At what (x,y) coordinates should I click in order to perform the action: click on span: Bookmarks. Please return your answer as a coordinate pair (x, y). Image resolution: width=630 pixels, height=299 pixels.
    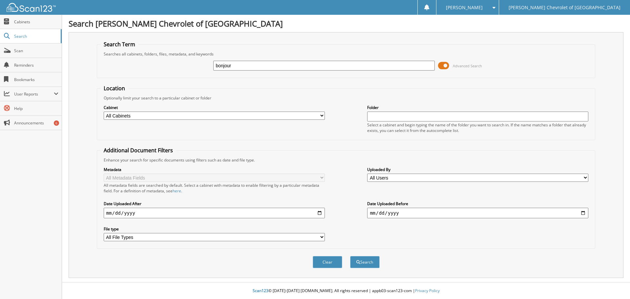
    Looking at the image, I should click on (36, 79).